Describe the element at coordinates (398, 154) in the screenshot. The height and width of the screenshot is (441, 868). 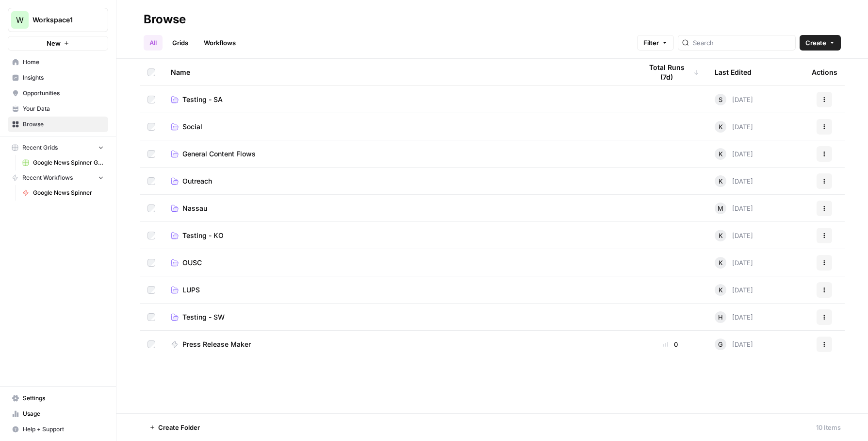
I see `a: General Content Flows` at that location.